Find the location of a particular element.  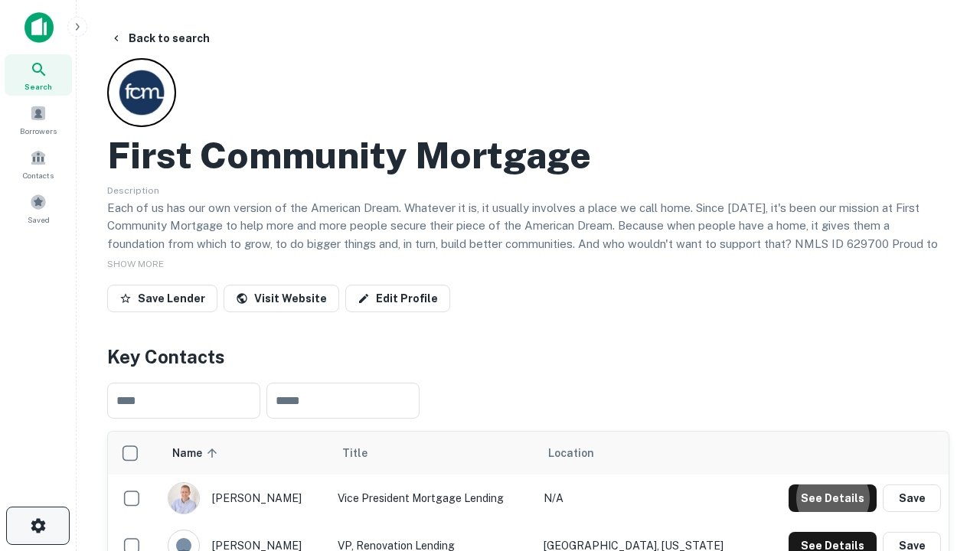

a: Visit Website is located at coordinates (281, 299).